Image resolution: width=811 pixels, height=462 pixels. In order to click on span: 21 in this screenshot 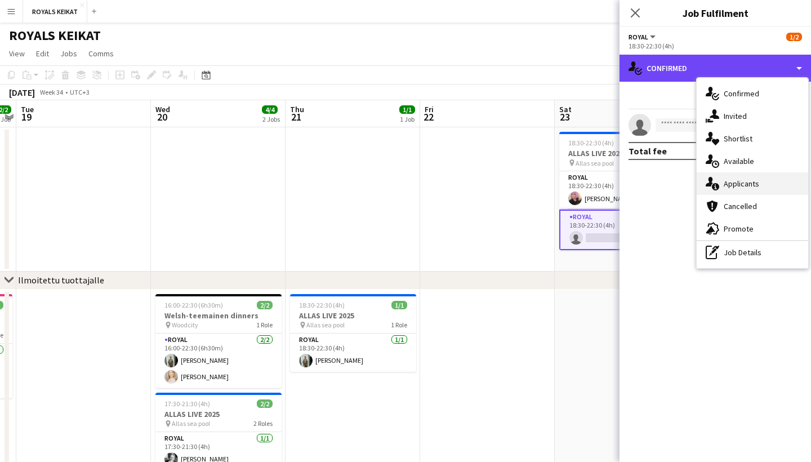, I will do `click(296, 117)`.